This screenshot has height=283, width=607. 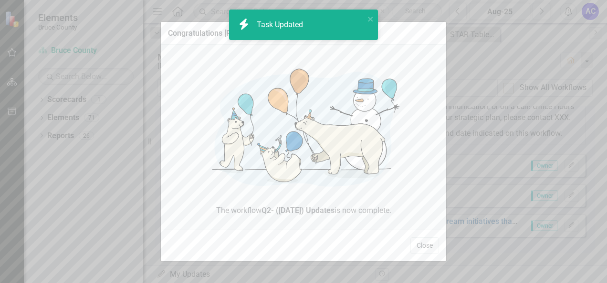 I want to click on span: The workflow is now complete., so click(x=303, y=211).